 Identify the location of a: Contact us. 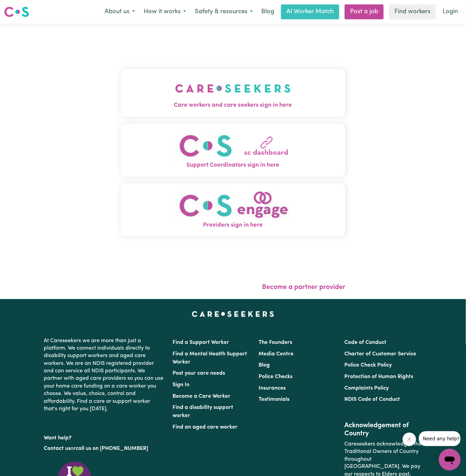
(57, 449).